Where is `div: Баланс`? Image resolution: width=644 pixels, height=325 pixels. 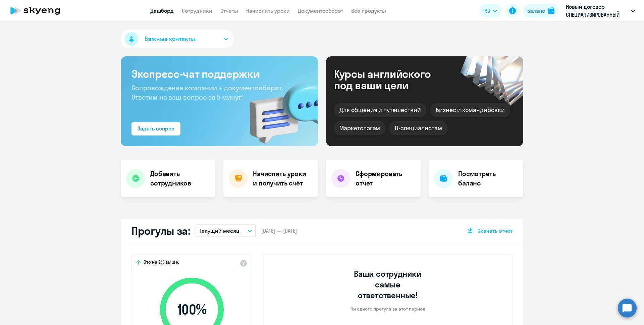
div: Баланс is located at coordinates (536, 11).